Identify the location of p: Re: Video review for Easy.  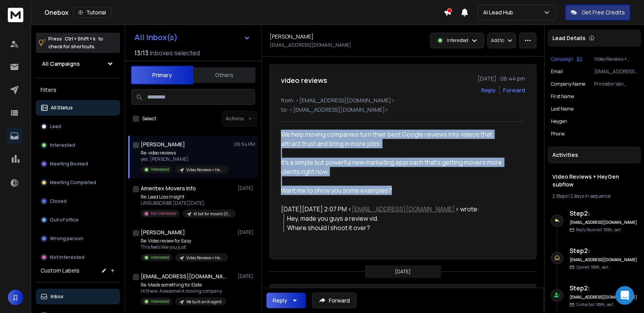
(184, 241).